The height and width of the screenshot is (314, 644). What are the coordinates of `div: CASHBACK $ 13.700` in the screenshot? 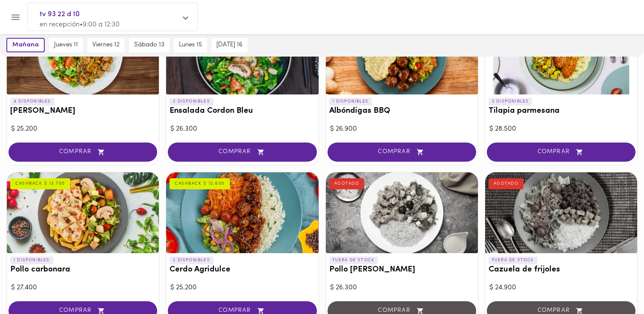 It's located at (40, 184).